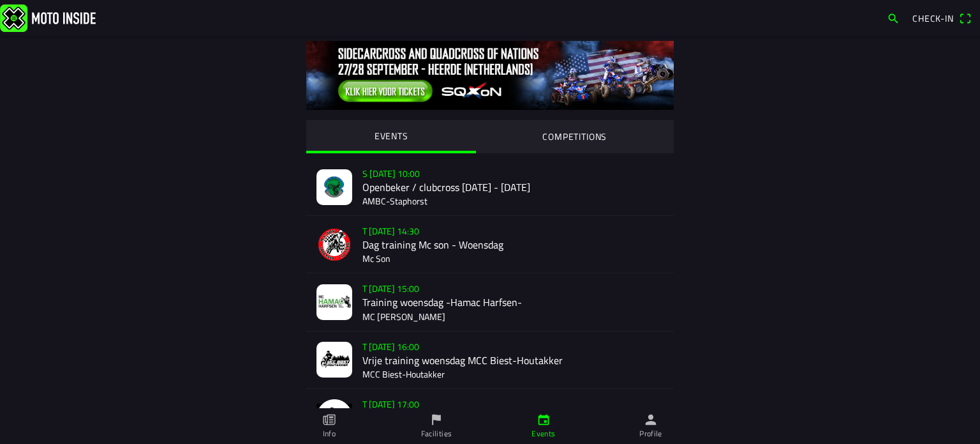  Describe the element at coordinates (334, 417) in the screenshot. I see `img: NjdwpvkGicnr6oC83998ZTDUeXJJ29cK9cmzxz8K.png` at that location.